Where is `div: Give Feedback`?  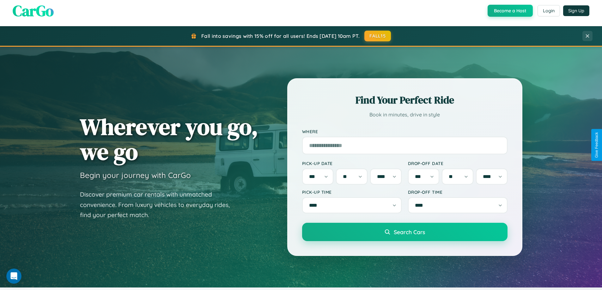 div: Give Feedback is located at coordinates (596, 145).